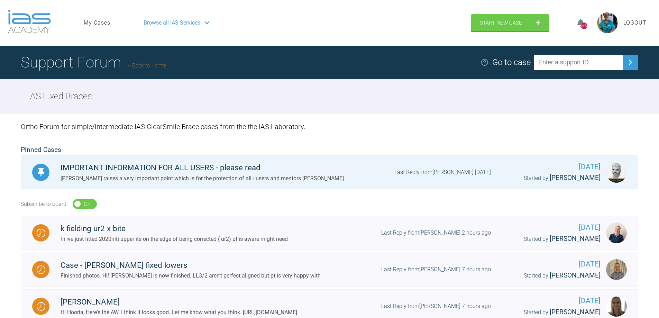 The height and width of the screenshot is (318, 659). What do you see at coordinates (202, 168) in the screenshot?
I see `div: IMPORTANT INFORMATION FOR ALL USERS - please read` at bounding box center [202, 168].